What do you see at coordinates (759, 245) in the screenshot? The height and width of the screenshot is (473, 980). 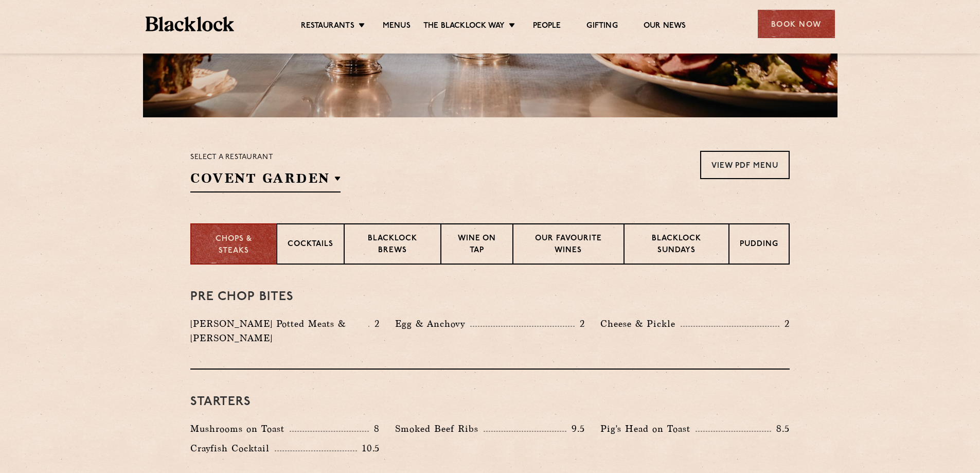 I see `p: Pudding` at bounding box center [759, 245].